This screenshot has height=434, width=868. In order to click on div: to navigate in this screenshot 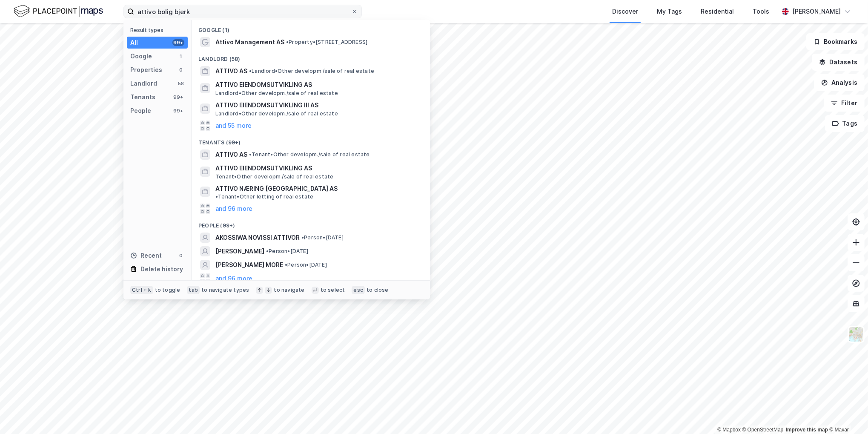, I will do `click(289, 290)`.